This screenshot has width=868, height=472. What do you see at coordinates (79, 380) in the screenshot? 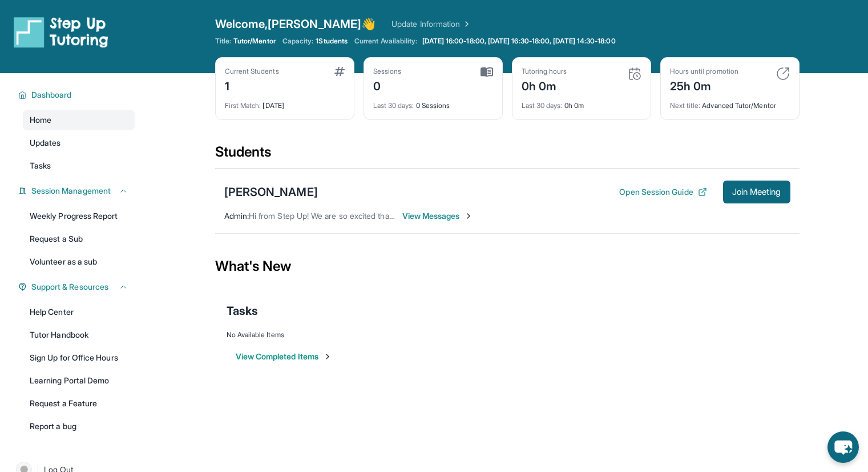
I see `a: Learning Portal Demo` at bounding box center [79, 380].